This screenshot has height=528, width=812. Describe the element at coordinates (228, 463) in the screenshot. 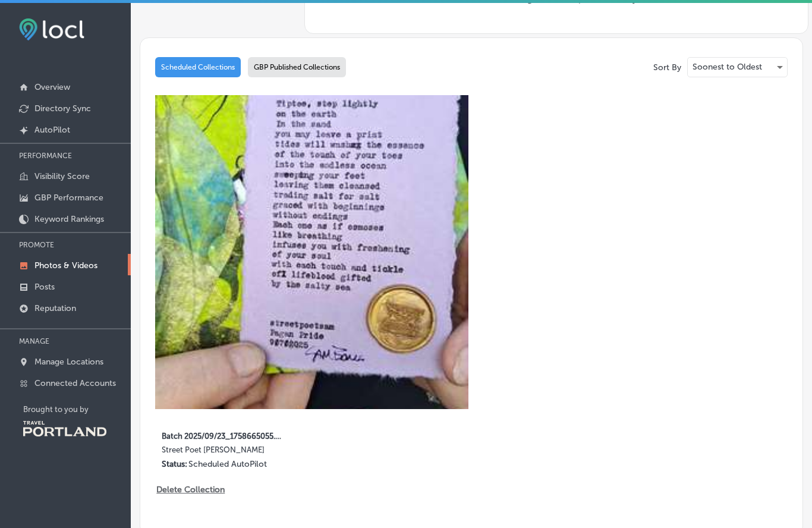

I see `p: Scheduled AutoPilot` at that location.